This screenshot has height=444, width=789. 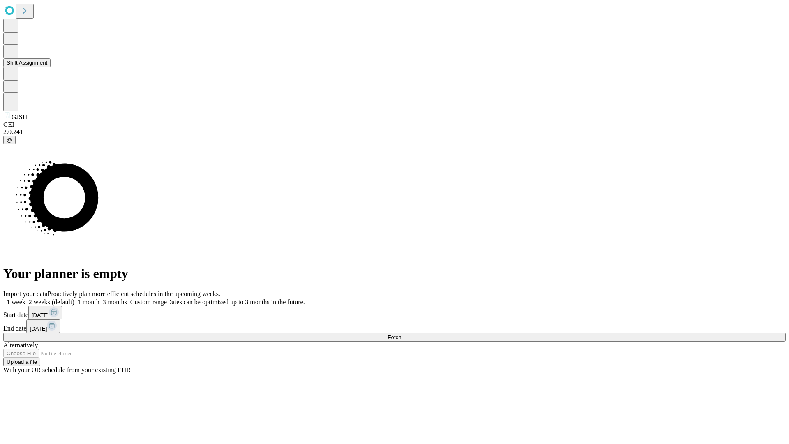 I want to click on span: 1 month, so click(x=88, y=302).